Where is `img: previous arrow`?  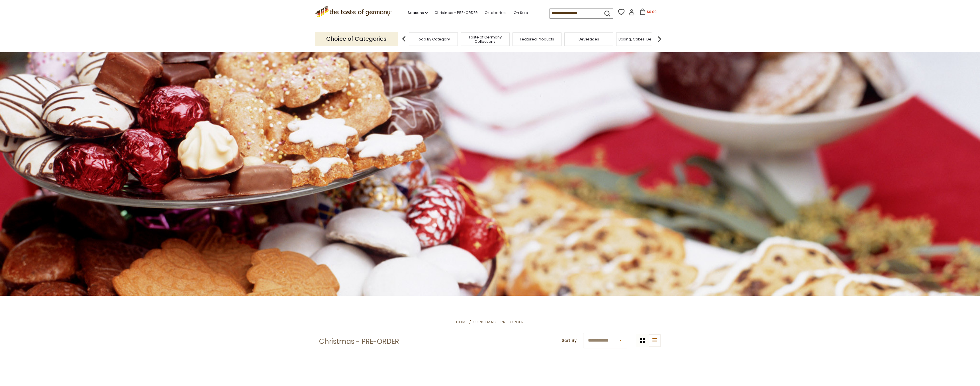
img: previous arrow is located at coordinates (404, 39).